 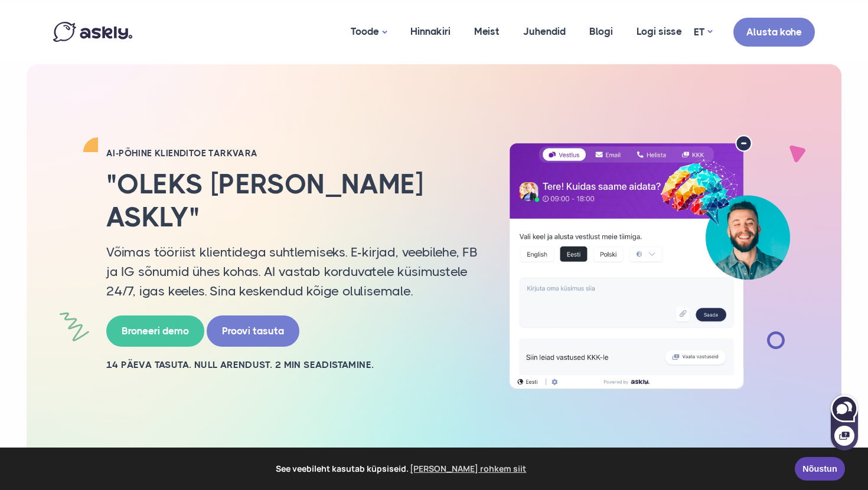 What do you see at coordinates (820, 469) in the screenshot?
I see `a: Nõustun` at bounding box center [820, 469].